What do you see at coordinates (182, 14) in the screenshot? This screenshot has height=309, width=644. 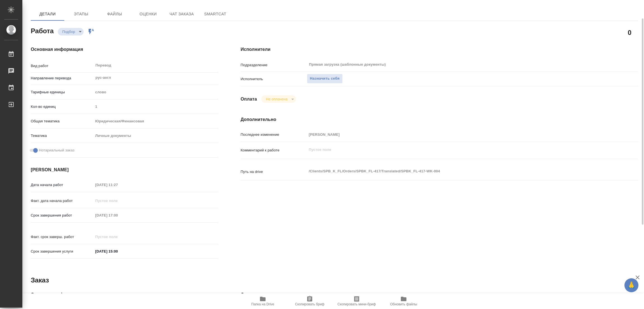 I see `span: Чат заказа` at bounding box center [182, 14].